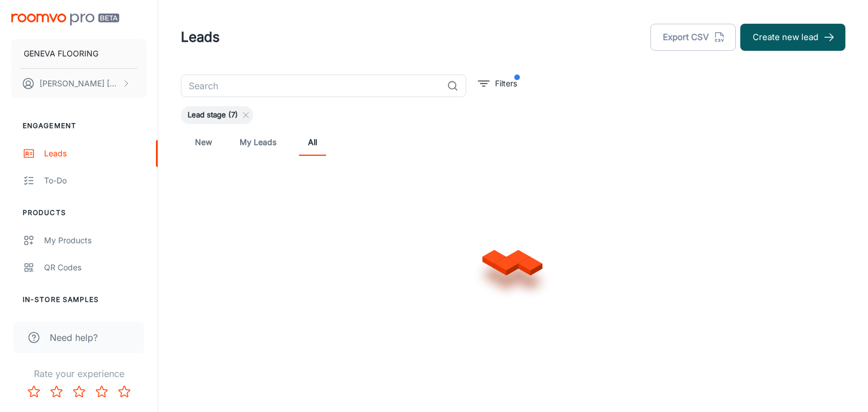 This screenshot has width=868, height=412. What do you see at coordinates (95, 154) in the screenshot?
I see `div: Leads` at bounding box center [95, 154].